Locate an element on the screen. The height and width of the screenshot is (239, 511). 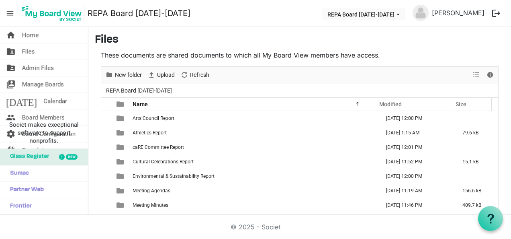
span: Modified is located at coordinates (390, 104).